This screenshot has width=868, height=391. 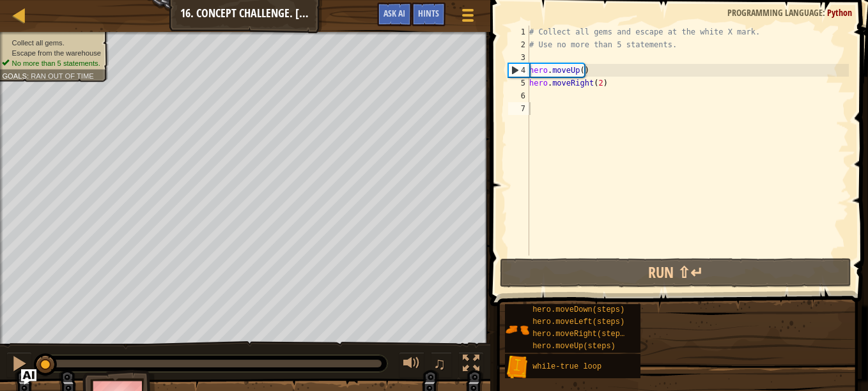 What do you see at coordinates (676, 273) in the screenshot?
I see `button: Run ⇧↵` at bounding box center [676, 273].